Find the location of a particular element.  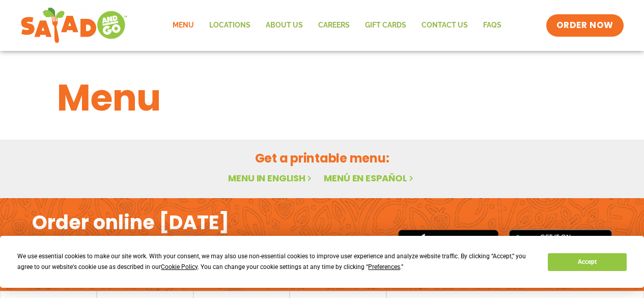

h1: Menu is located at coordinates (322, 98).